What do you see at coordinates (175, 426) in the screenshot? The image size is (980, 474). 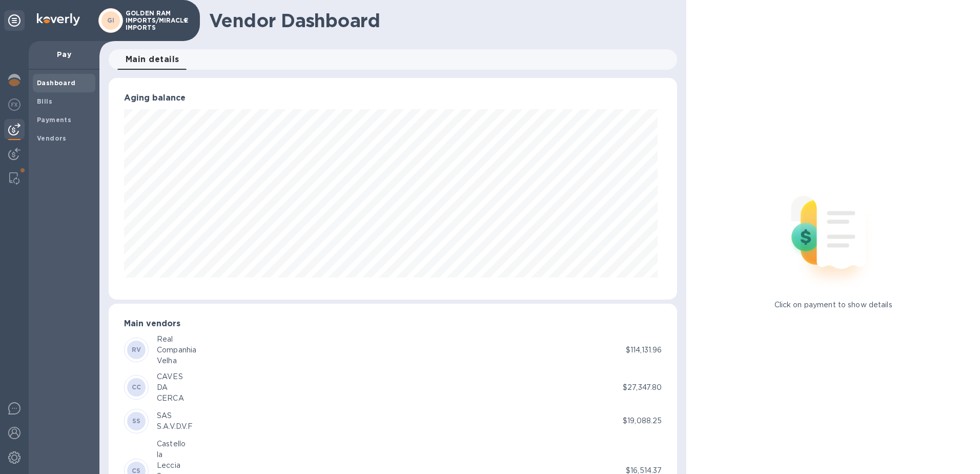 I see `div: S.A.V.D.V.F` at bounding box center [175, 426].